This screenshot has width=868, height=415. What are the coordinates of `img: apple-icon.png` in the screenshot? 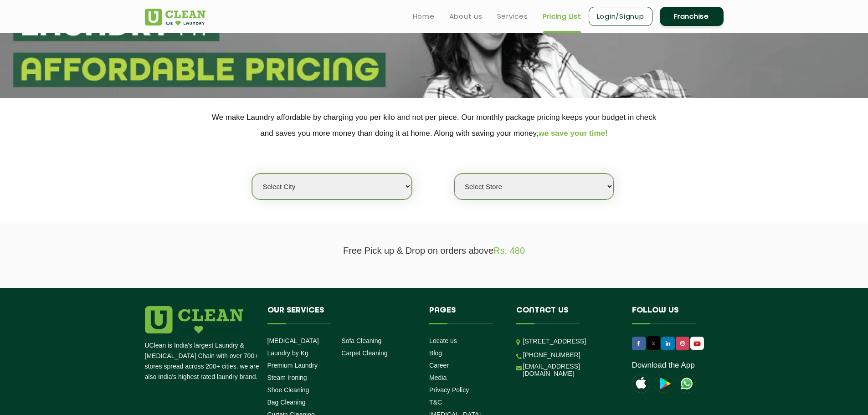 It's located at (641, 384).